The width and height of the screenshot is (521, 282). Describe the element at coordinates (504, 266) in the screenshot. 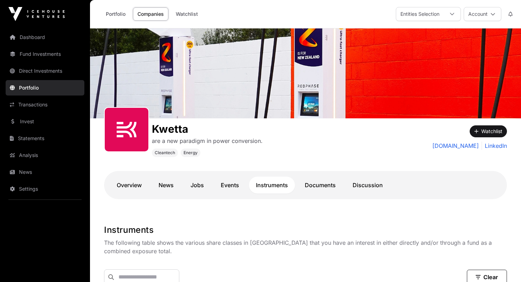

I see `div: Chat Widget` at that location.